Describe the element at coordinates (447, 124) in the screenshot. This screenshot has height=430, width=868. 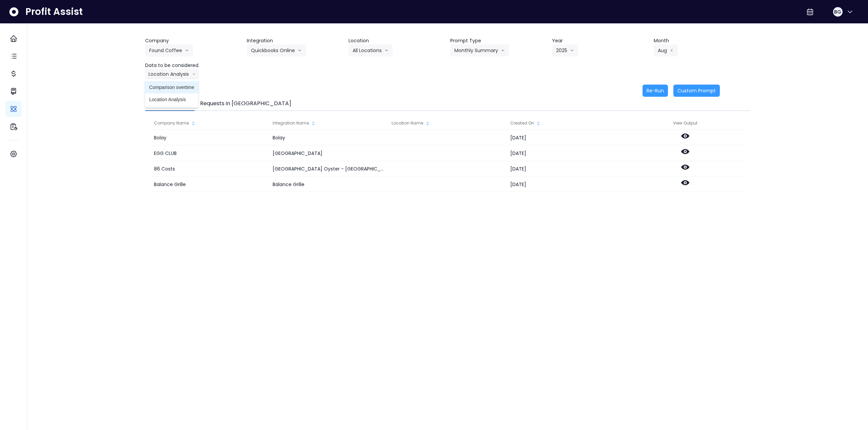
I see `div: Location Name` at that location.